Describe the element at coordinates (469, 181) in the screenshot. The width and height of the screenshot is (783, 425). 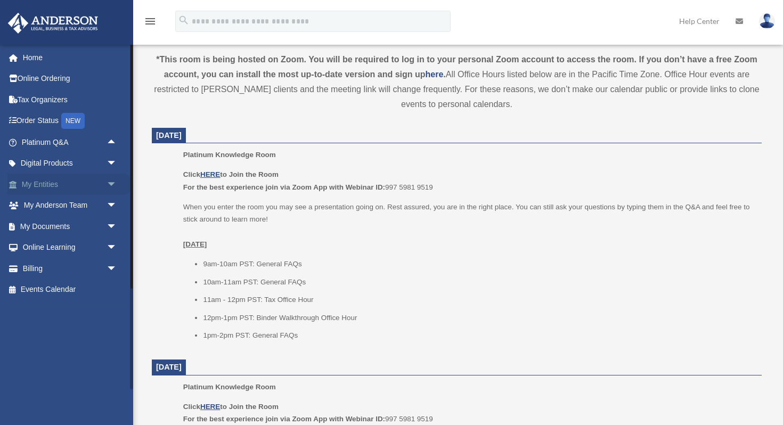
I see `p: 997 5981 9519` at that location.